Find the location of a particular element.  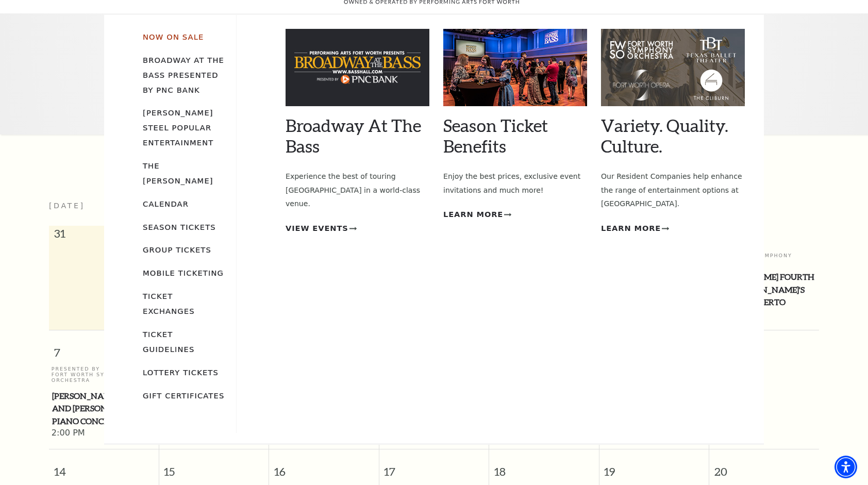

a: Group Tickets is located at coordinates (176, 249).